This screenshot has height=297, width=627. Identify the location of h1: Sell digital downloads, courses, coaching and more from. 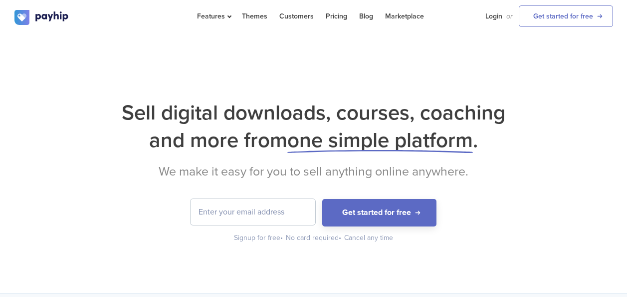
(314, 126).